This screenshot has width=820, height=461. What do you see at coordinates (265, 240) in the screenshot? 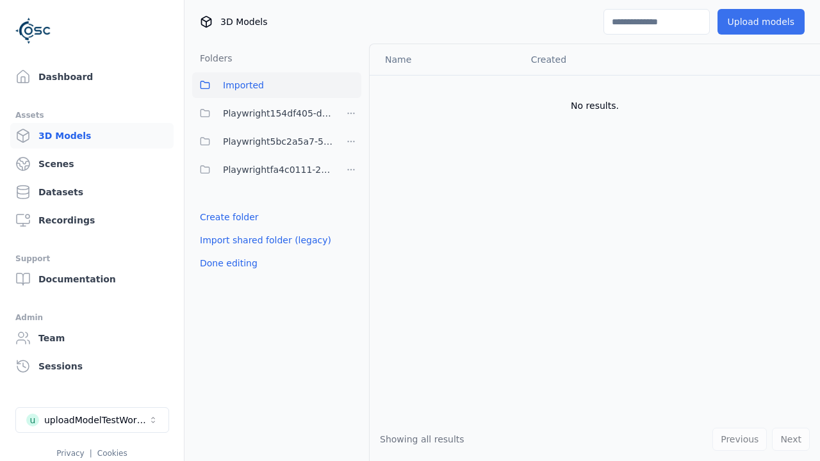
I see `button: Import shared folder (legacy)` at bounding box center [265, 240].